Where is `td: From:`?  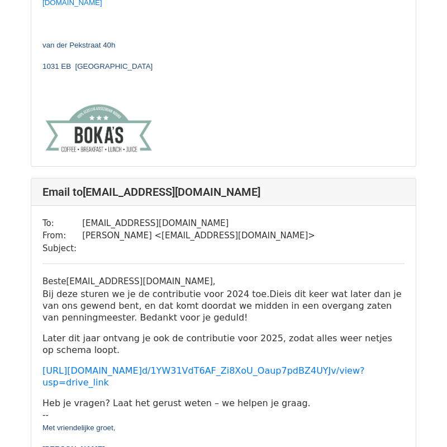
td: From: is located at coordinates (62, 235).